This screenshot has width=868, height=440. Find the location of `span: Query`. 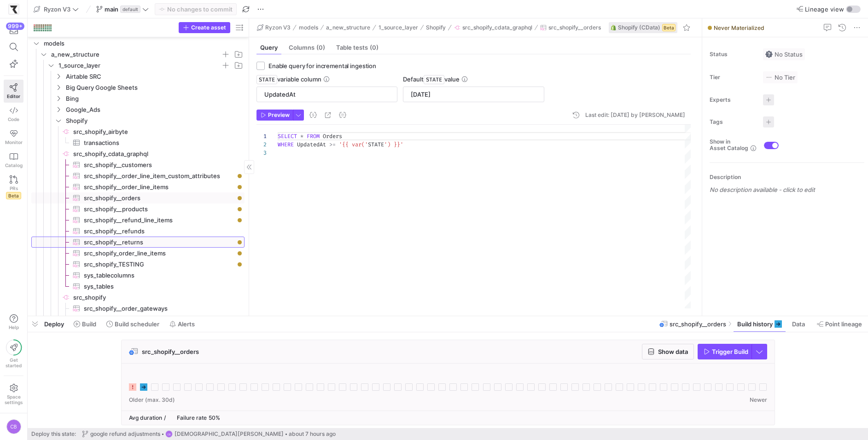

span: Query is located at coordinates (269, 48).